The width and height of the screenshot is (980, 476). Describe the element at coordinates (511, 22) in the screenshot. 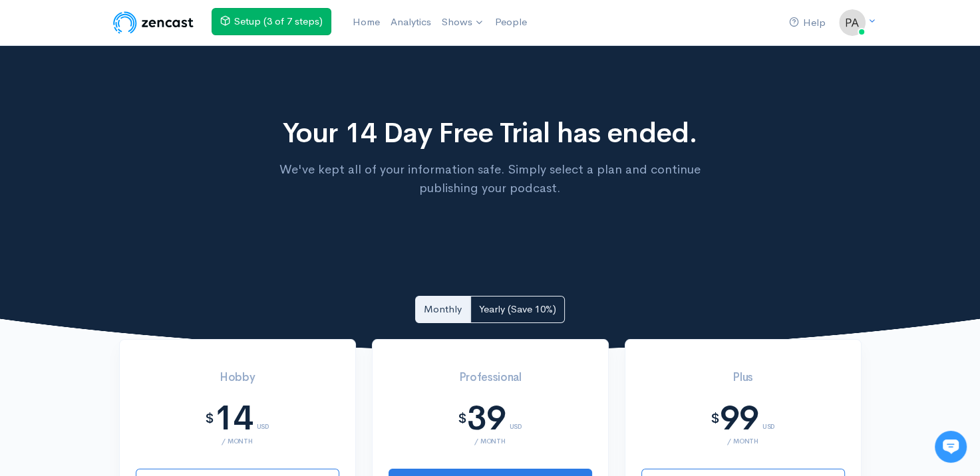

I see `a: People` at that location.